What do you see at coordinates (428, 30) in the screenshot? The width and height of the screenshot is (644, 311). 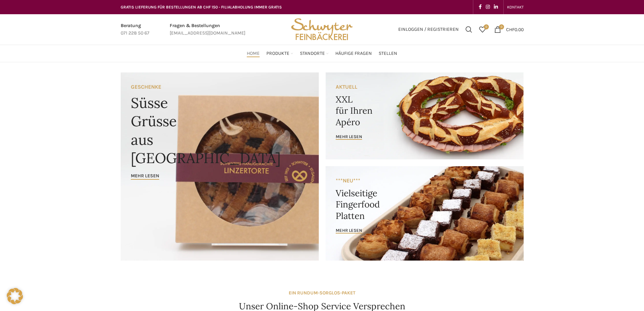 I see `a: Einloggen / Registrieren` at bounding box center [428, 30].